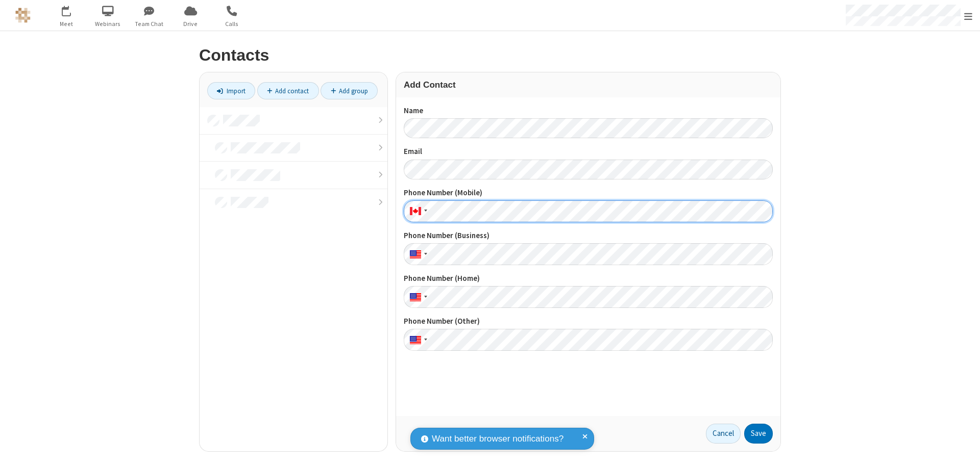 The width and height of the screenshot is (980, 467). What do you see at coordinates (191, 24) in the screenshot?
I see `span: Drive` at bounding box center [191, 24].